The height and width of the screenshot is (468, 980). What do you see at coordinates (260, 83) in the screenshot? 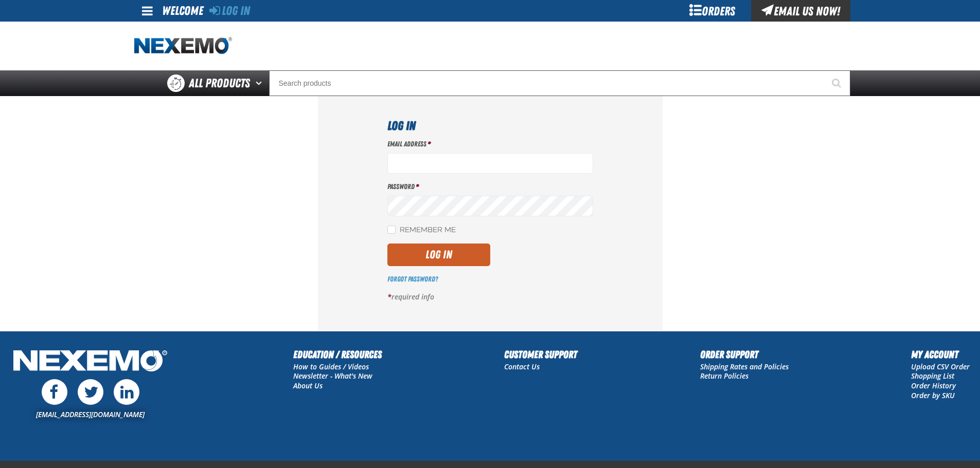
I see `button: Open All Products pages` at bounding box center [260, 83].